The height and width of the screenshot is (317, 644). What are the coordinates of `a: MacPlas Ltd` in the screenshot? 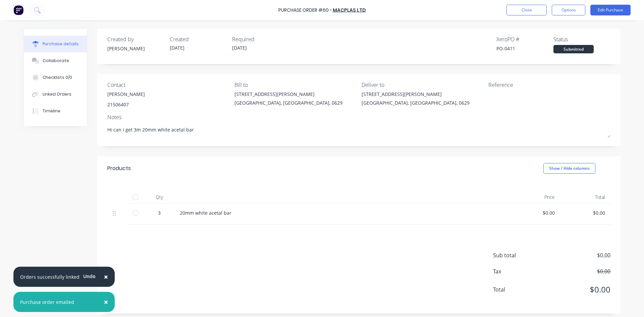 It's located at (349, 10).